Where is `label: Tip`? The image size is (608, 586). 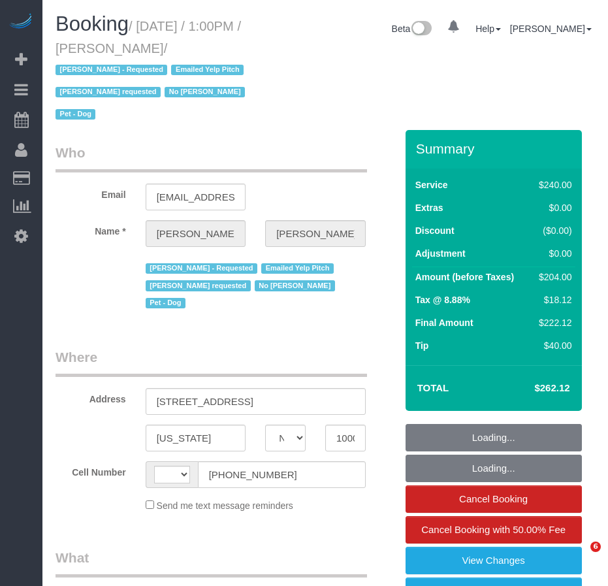 label: Tip is located at coordinates (422, 345).